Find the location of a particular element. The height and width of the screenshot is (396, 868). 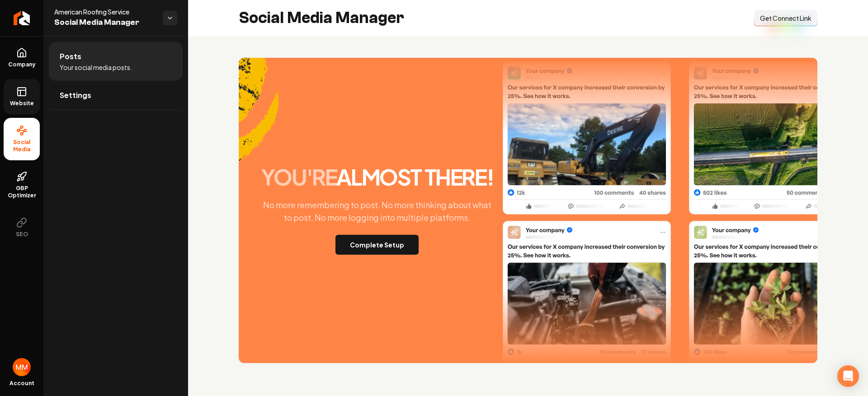

a: Complete Setup is located at coordinates (377, 245).